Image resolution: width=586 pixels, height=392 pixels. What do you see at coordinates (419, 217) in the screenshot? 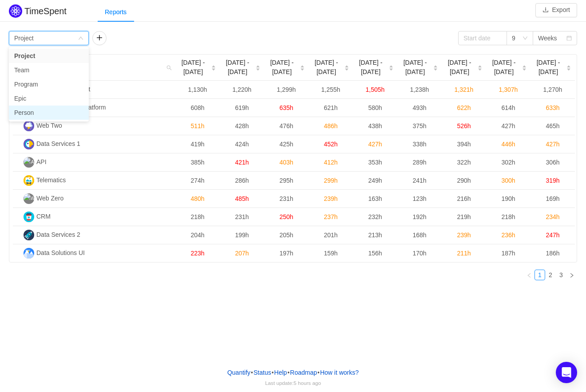
I see `span: 192h` at bounding box center [419, 217].